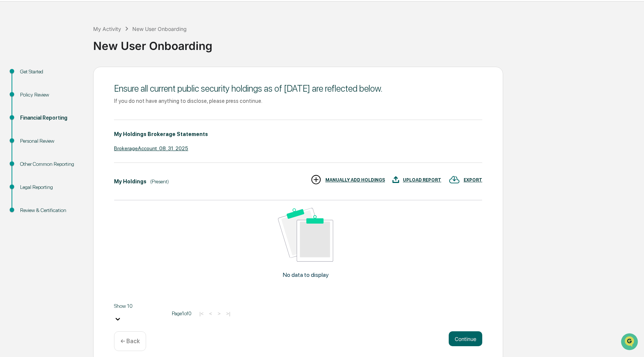  What do you see at coordinates (31, 112) in the screenshot?
I see `span: Data Lookup` at bounding box center [31, 112].